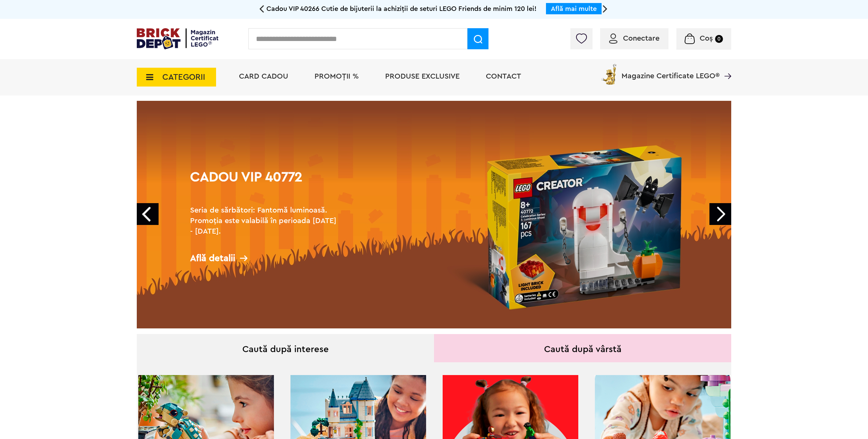  Describe the element at coordinates (574, 9) in the screenshot. I see `a: Află mai multe` at that location.